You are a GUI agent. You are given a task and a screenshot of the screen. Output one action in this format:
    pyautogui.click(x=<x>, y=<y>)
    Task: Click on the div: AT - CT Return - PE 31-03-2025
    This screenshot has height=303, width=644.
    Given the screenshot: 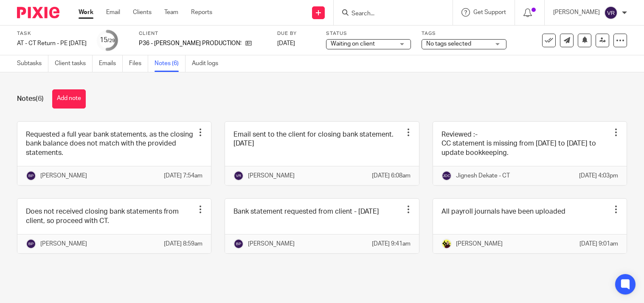 What is the action you would take?
    pyautogui.click(x=51, y=43)
    